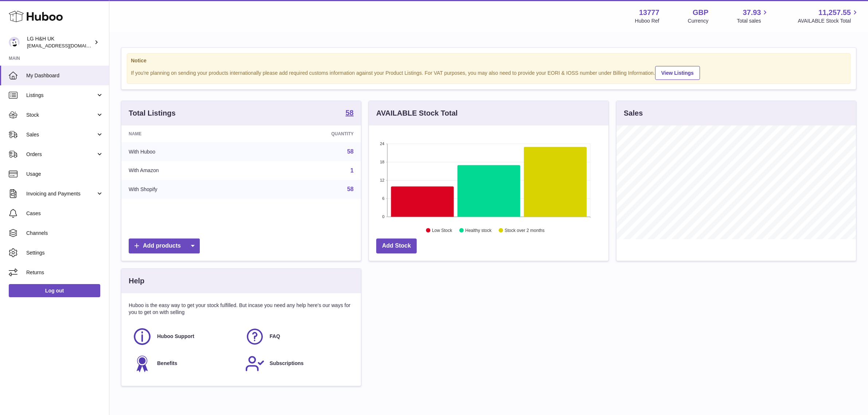 This screenshot has width=868, height=415. I want to click on p: Huboo is the easy way to get your stock fulfilled. But incase you need any help here's our ways f..., so click(241, 309).